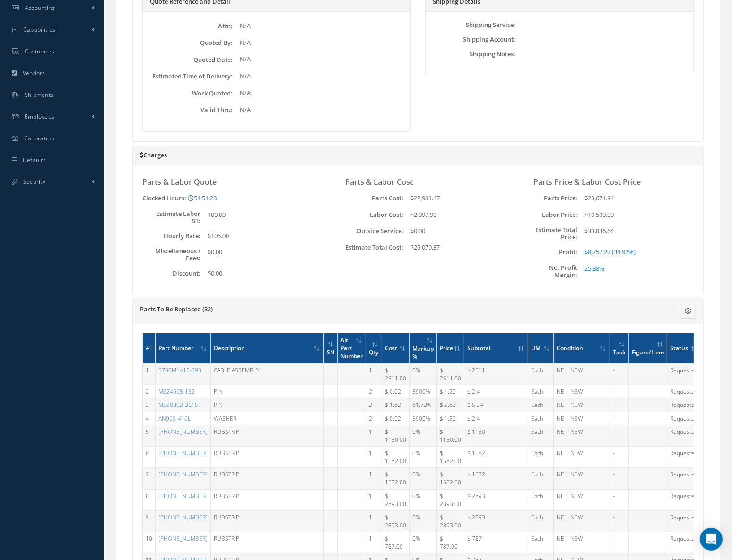  I want to click on span: Employees, so click(39, 116).